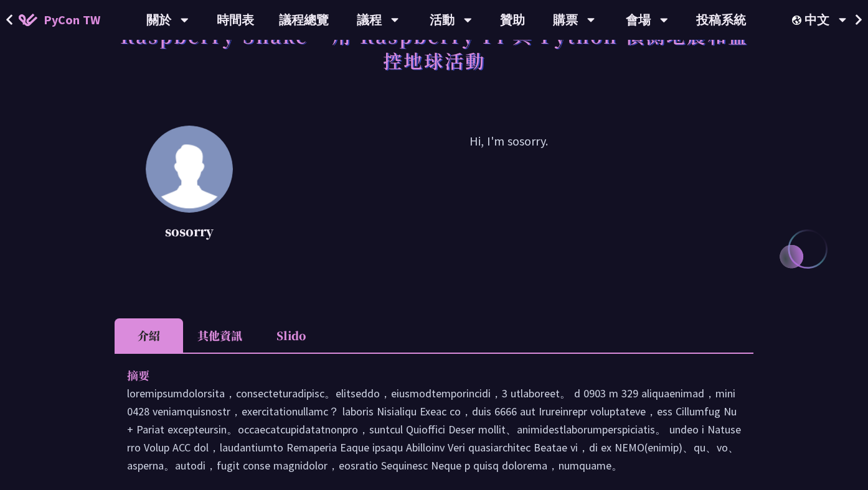 The width and height of the screenshot is (868, 490). Describe the element at coordinates (421, 375) in the screenshot. I see `p: 摘要` at that location.